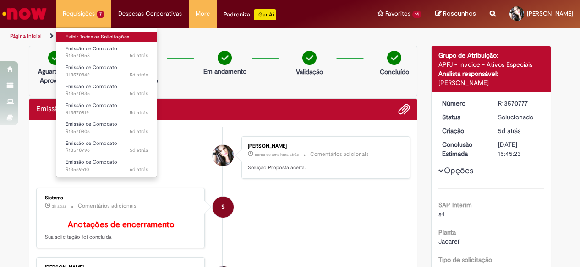 The image size is (580, 267). Describe the element at coordinates (519, 117) in the screenshot. I see `div: Solucionado` at that location.